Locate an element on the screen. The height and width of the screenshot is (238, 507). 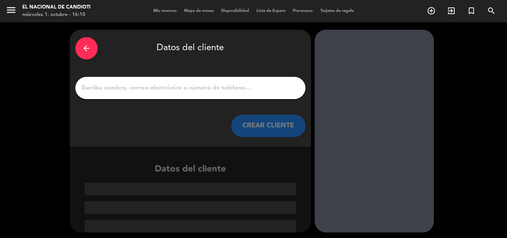
i: search is located at coordinates (491, 11).